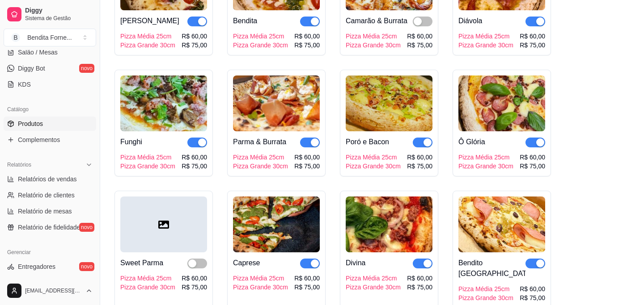  What do you see at coordinates (49, 228) in the screenshot?
I see `span: Relatório de fidelidade` at bounding box center [49, 228].